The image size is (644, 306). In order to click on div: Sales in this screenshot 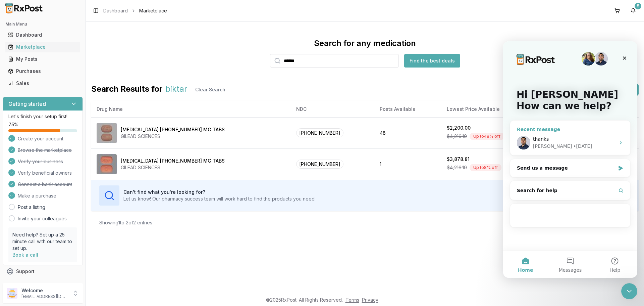, I will do `click(42, 83)`.